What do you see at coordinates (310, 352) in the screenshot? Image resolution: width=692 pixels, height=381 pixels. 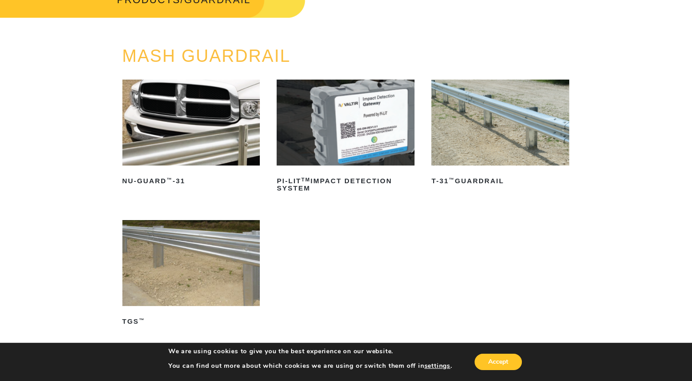 I see `p: We are using cookies to give you the best experience on our website.` at bounding box center [310, 352].